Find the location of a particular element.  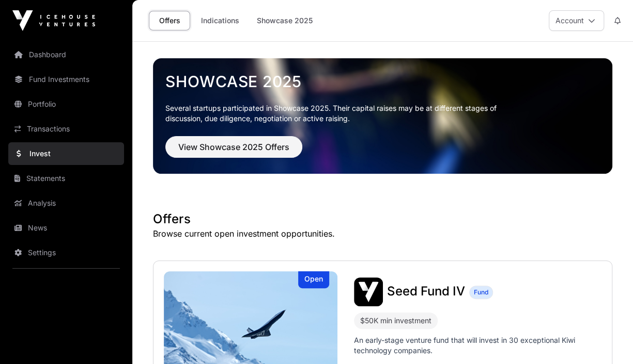

a: Offers is located at coordinates (170, 21).